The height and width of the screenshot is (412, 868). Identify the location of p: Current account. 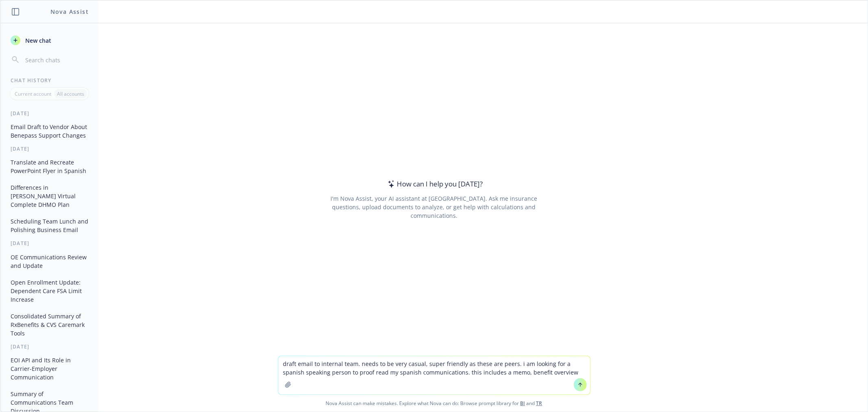
(33, 93).